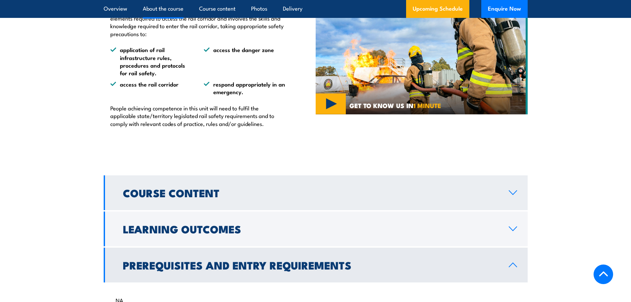  What do you see at coordinates (198, 116) in the screenshot?
I see `p: People achieving competence in this unit will need to fulfil the applicable state/territory legis...` at bounding box center [198, 116].